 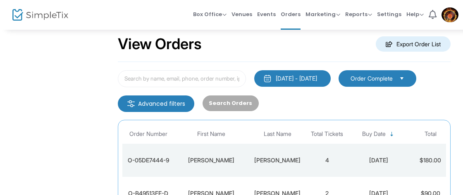 What do you see at coordinates (131, 104) in the screenshot?
I see `img: filter` at bounding box center [131, 104].